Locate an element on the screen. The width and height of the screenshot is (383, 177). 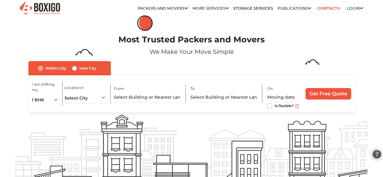
input: Get Free Quote is located at coordinates (328, 94).